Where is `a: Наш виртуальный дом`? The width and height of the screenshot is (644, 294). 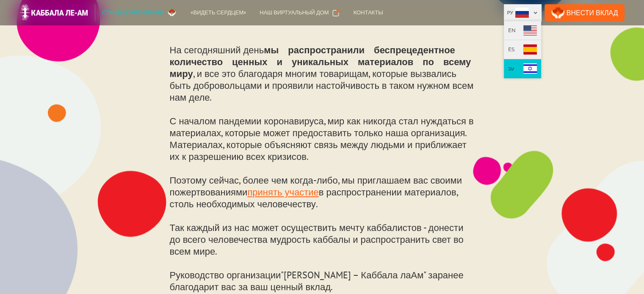 a: Наш виртуальный дом is located at coordinates (299, 13).